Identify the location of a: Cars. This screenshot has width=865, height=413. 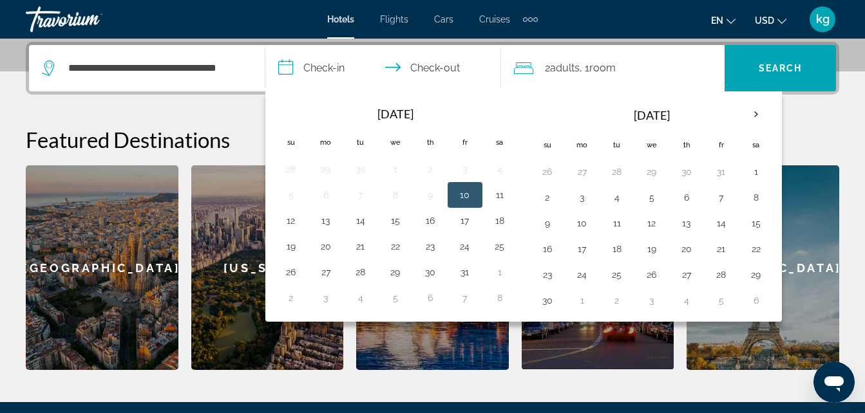
(444, 19).